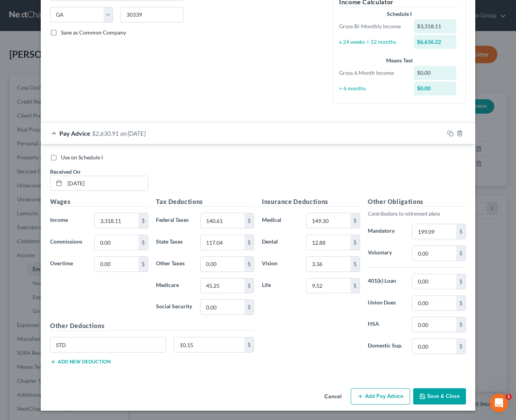  What do you see at coordinates (99, 202) in the screenshot?
I see `h5: Wages` at bounding box center [99, 202].